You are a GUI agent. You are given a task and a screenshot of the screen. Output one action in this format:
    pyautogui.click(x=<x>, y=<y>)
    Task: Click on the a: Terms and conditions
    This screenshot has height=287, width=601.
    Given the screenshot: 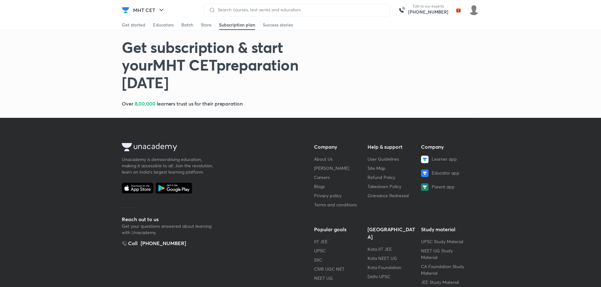 What is the action you would take?
    pyautogui.click(x=335, y=204)
    